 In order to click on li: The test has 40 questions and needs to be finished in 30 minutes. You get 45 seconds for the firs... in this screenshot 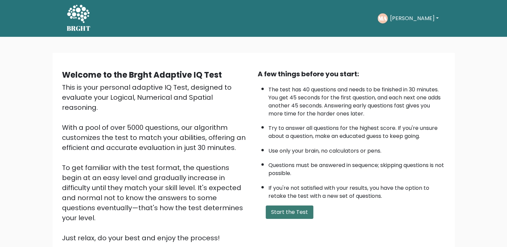, I will do `click(357, 100)`.